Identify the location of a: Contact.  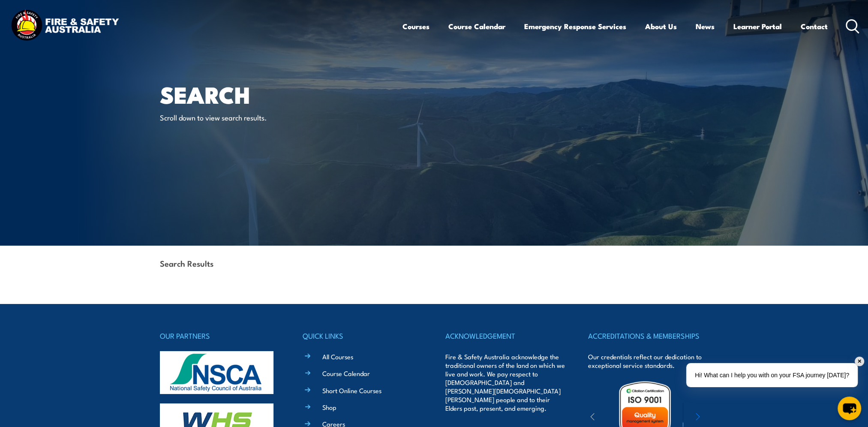
(813, 26).